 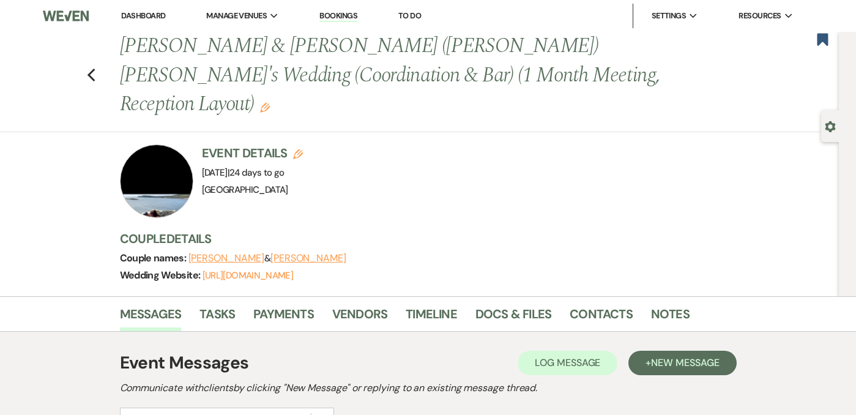 What do you see at coordinates (463, 239) in the screenshot?
I see `h3: Couple Details` at bounding box center [463, 239].